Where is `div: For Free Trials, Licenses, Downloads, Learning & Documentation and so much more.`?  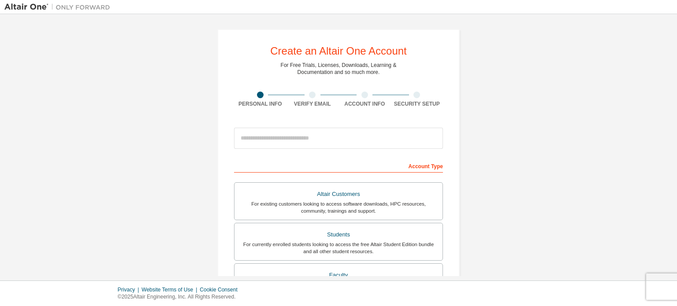 div: For Free Trials, Licenses, Downloads, Learning & Documentation and so much more. is located at coordinates (339, 69).